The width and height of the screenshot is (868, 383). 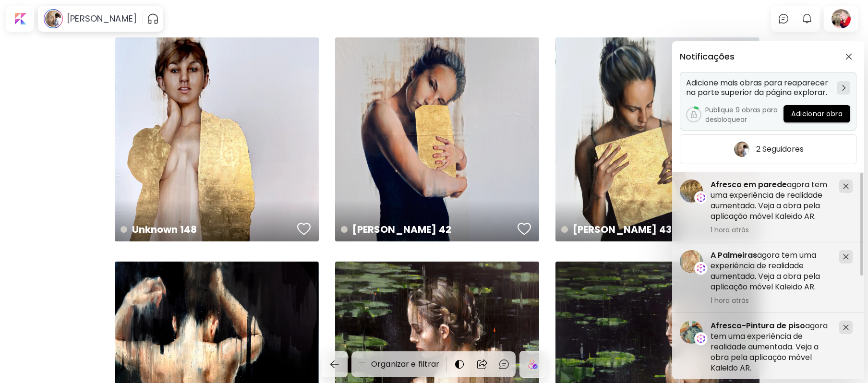 What do you see at coordinates (849, 57) in the screenshot?
I see `img: closeButton` at bounding box center [849, 57].